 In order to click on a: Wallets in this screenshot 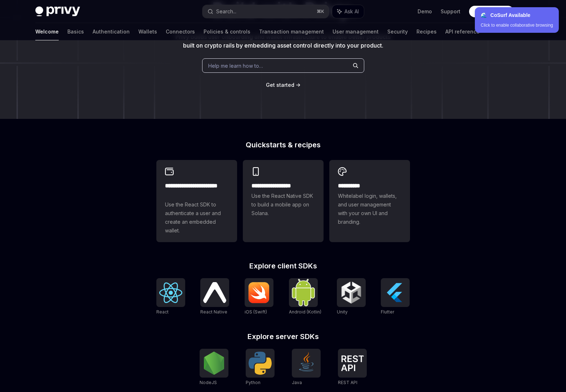, I will do `click(148, 32)`.